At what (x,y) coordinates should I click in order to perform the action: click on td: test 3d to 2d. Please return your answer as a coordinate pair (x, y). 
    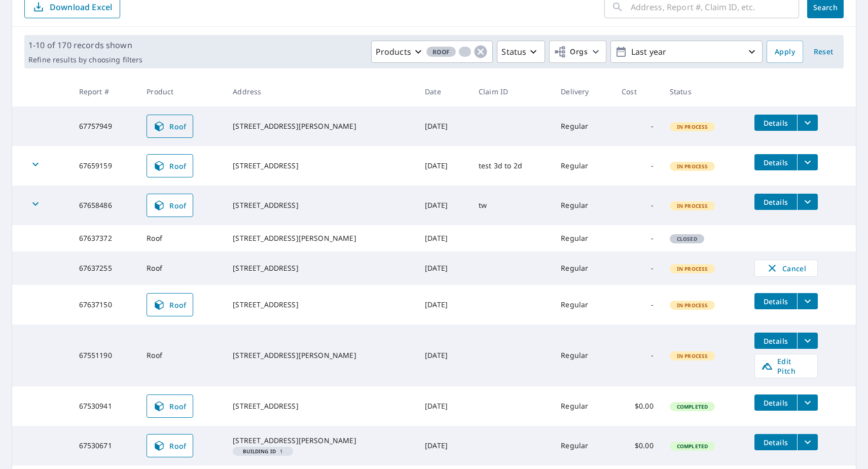
    Looking at the image, I should click on (511, 166).